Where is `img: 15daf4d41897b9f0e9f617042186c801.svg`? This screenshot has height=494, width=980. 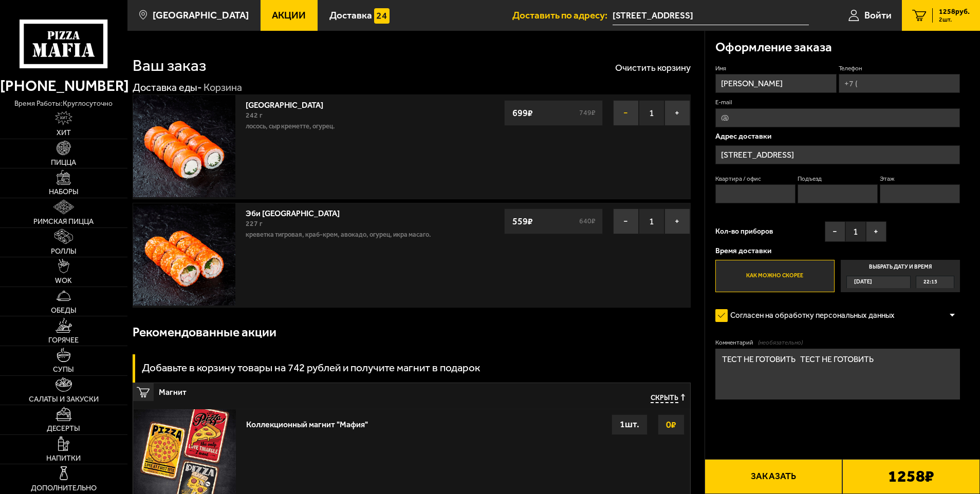
img: 15daf4d41897b9f0e9f617042186c801.svg is located at coordinates (382, 16).